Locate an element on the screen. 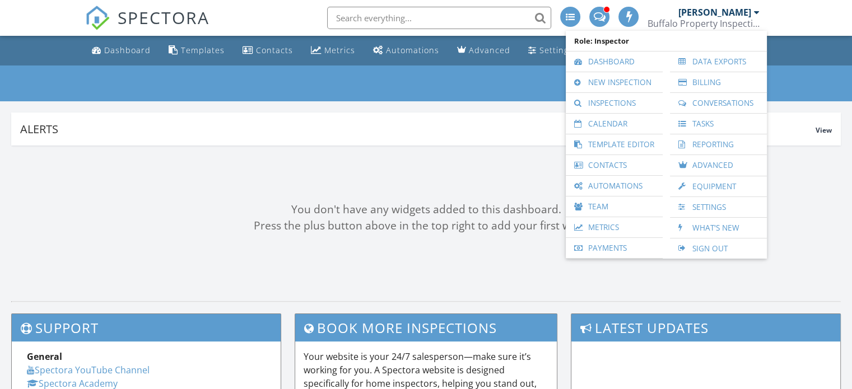 Image resolution: width=852 pixels, height=389 pixels. strong: General is located at coordinates (44, 357).